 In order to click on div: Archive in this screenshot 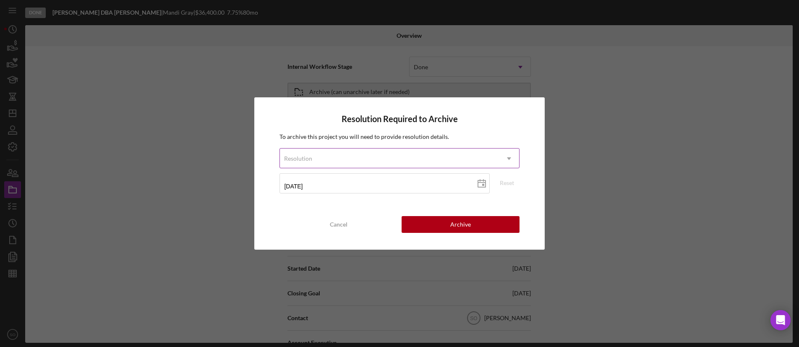, I will do `click(460, 224)`.